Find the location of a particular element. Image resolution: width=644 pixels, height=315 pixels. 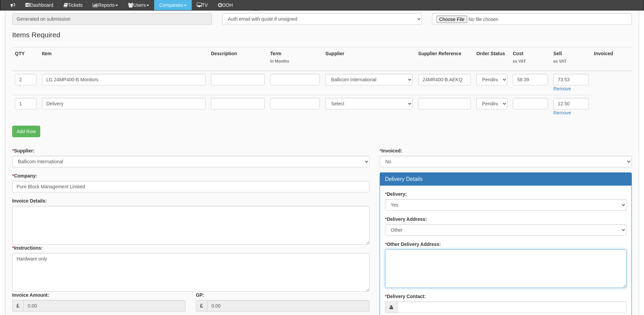

th: Term is located at coordinates (295, 59).